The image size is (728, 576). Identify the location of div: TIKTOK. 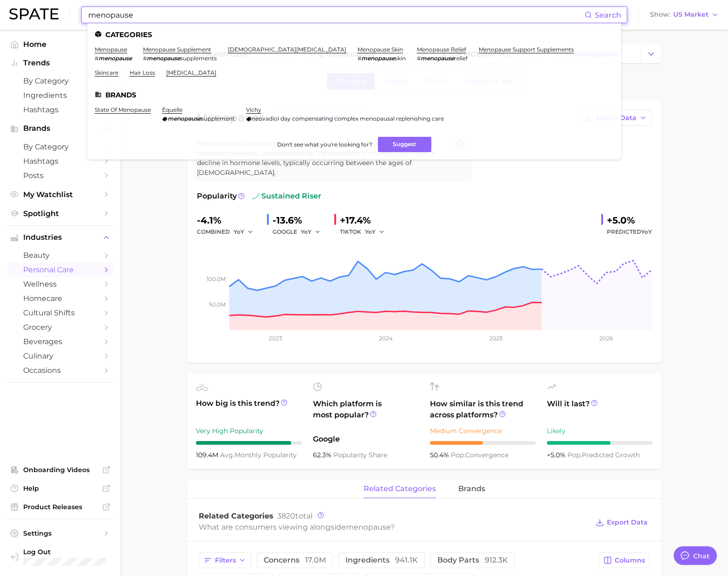
(365, 232).